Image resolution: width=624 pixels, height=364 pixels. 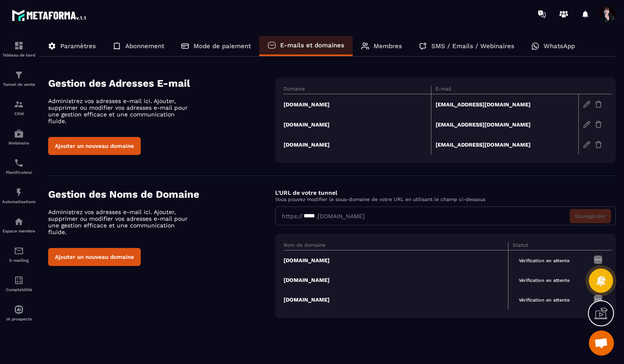 What do you see at coordinates (548, 246) in the screenshot?
I see `th: Statut` at bounding box center [548, 246].